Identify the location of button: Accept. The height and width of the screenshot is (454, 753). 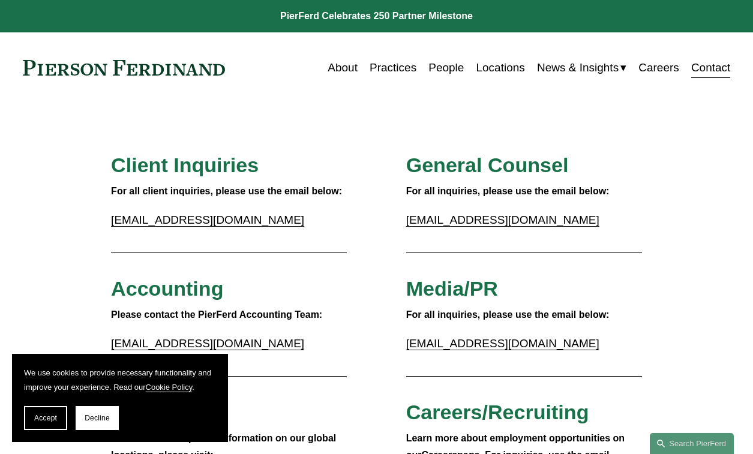
(46, 418).